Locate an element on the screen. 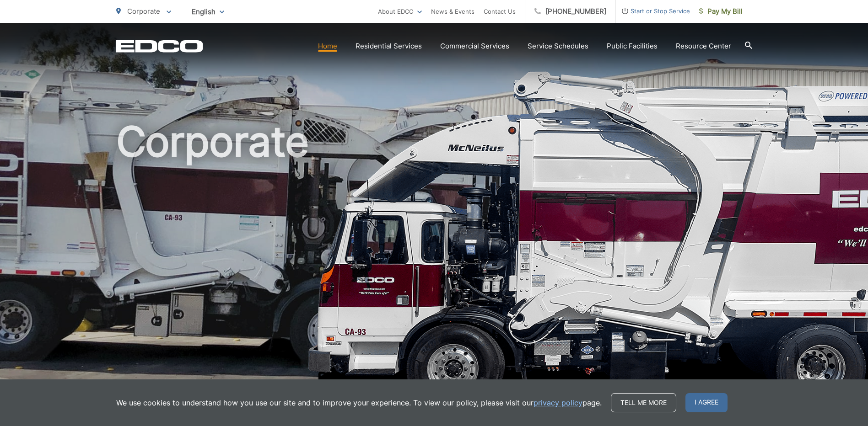 This screenshot has height=426, width=868. span: I agree is located at coordinates (706, 403).